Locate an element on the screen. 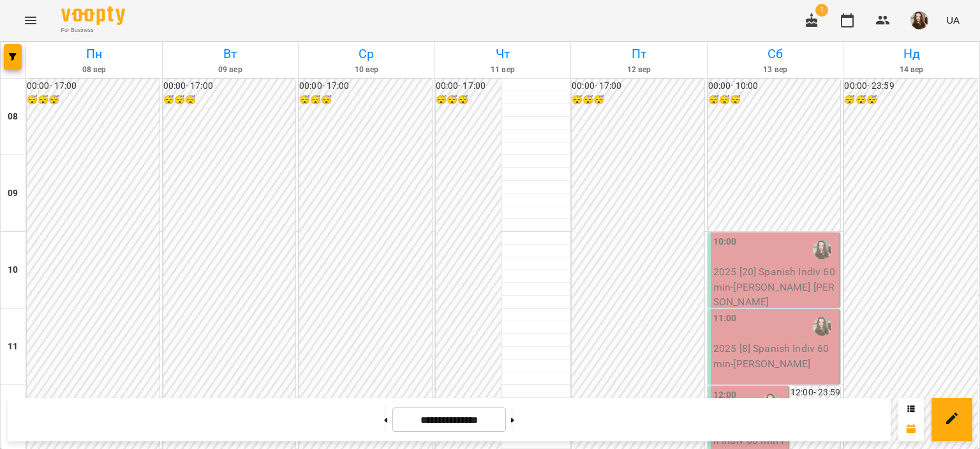  h6: 11 вер is located at coordinates (503, 70).